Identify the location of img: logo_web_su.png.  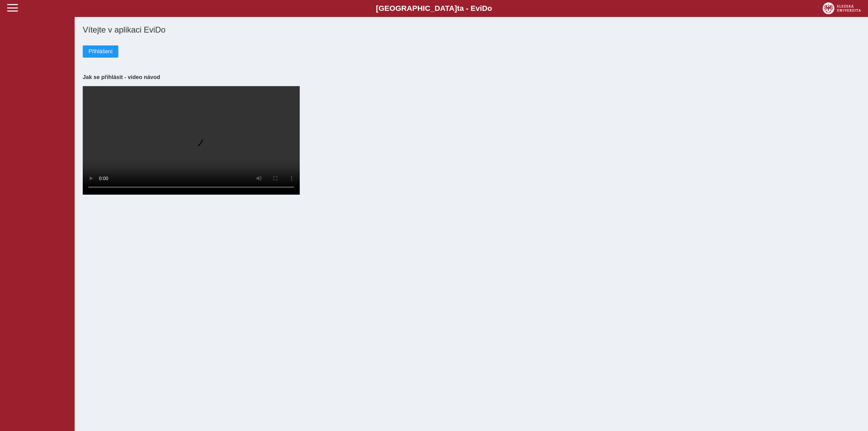
(842, 8).